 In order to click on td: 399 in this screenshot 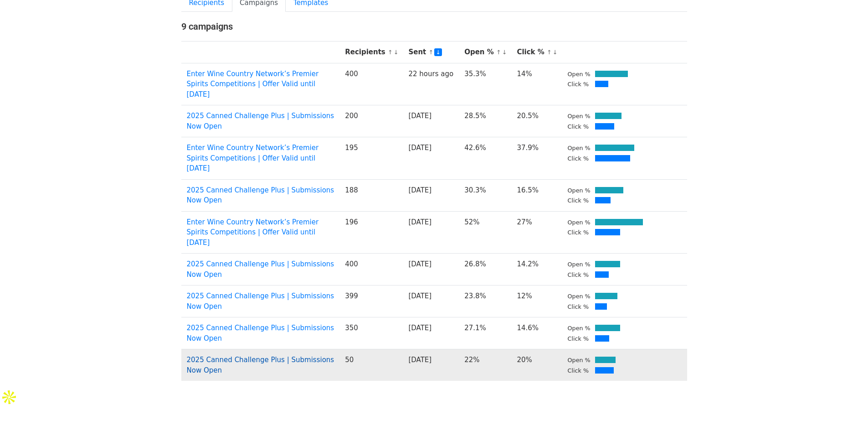, I will do `click(371, 302)`.